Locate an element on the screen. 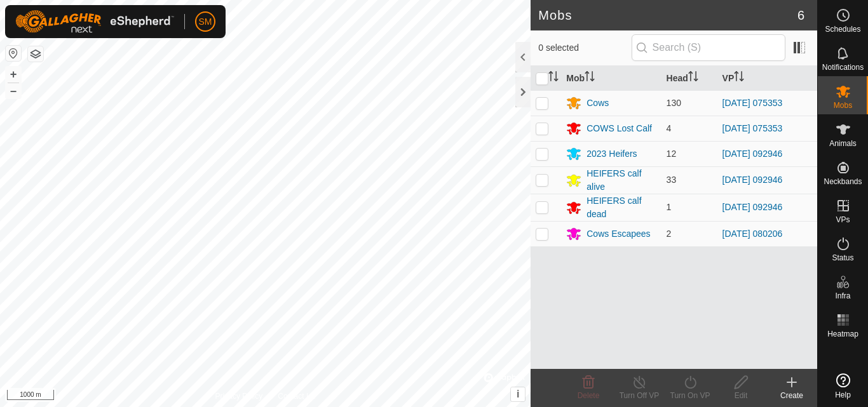 The height and width of the screenshot is (407, 868). a: Help is located at coordinates (843, 386).